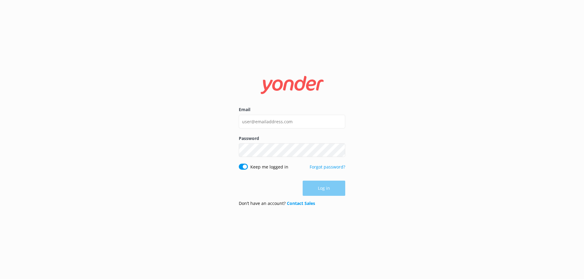 This screenshot has width=584, height=279. Describe the element at coordinates (339, 151) in the screenshot. I see `button: Show password` at that location.